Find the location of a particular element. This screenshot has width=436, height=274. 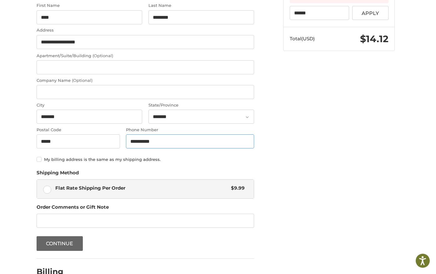

label: Last Name is located at coordinates (201, 6).